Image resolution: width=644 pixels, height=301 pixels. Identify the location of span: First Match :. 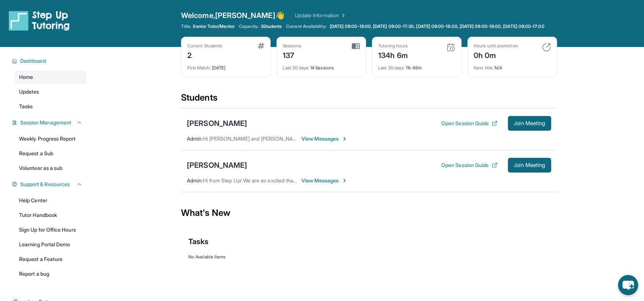
(199, 68).